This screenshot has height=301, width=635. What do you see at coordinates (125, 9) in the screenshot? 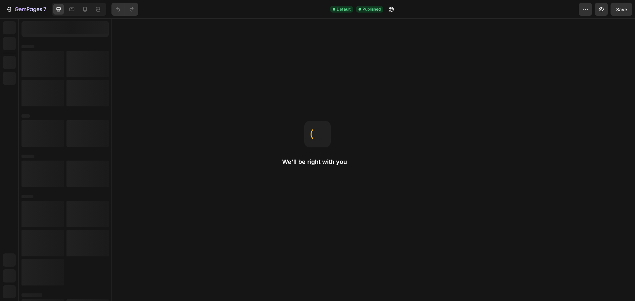
I see `div: Undo/Redo` at bounding box center [125, 9].